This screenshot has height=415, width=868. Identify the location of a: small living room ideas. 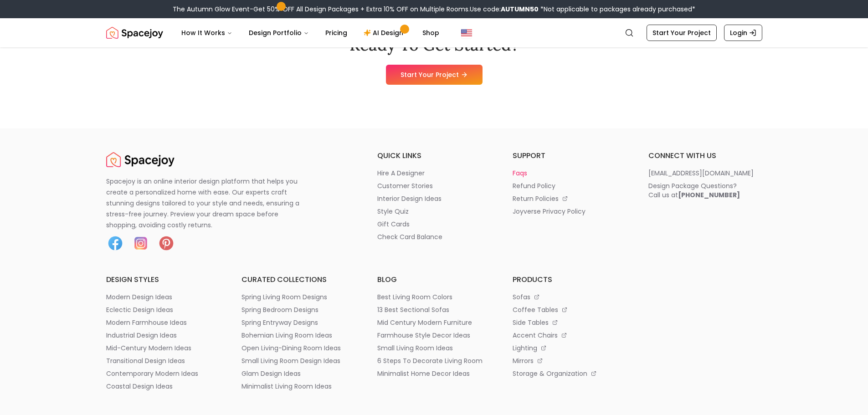
(434, 348).